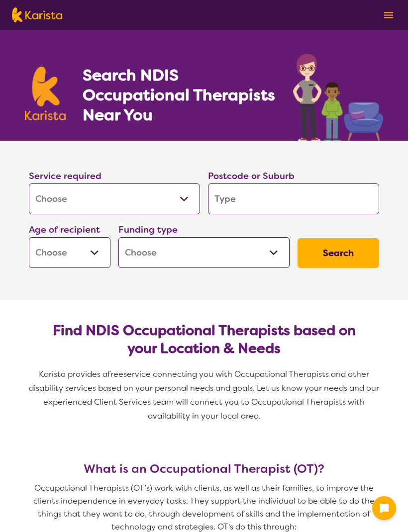 Image resolution: width=408 pixels, height=532 pixels. Describe the element at coordinates (205, 395) in the screenshot. I see `span: service connecting you with Occupational Therapists and other disability services based on your p...` at that location.